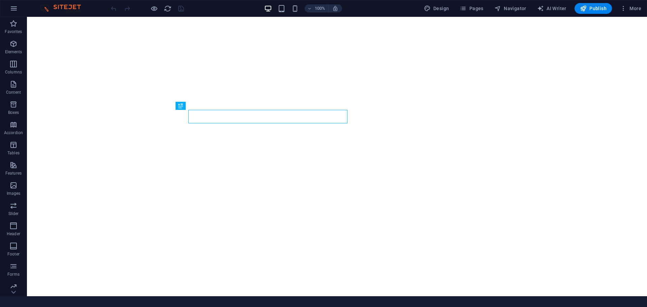  I want to click on p: Tables, so click(13, 153).